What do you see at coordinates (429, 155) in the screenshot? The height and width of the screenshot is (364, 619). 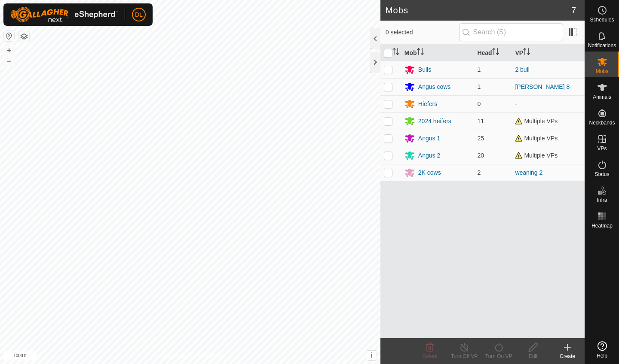 I see `div: Angus 2` at bounding box center [429, 155].